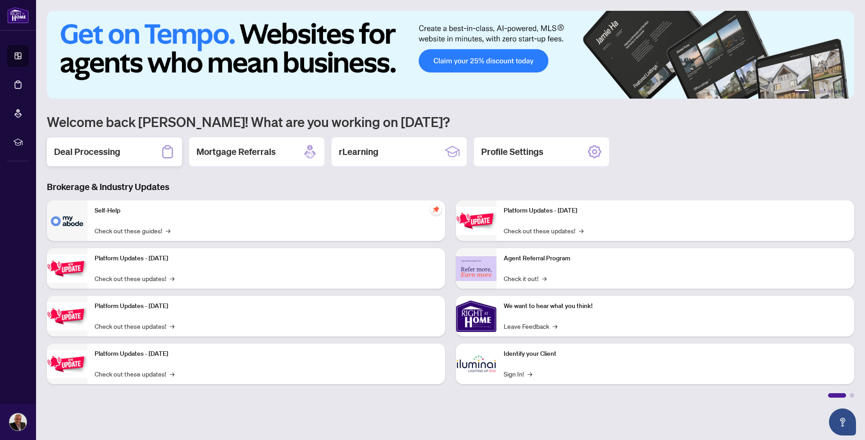 The height and width of the screenshot is (440, 865). What do you see at coordinates (67, 364) in the screenshot?
I see `img: Platform Updates - July 8, 2025` at bounding box center [67, 364].